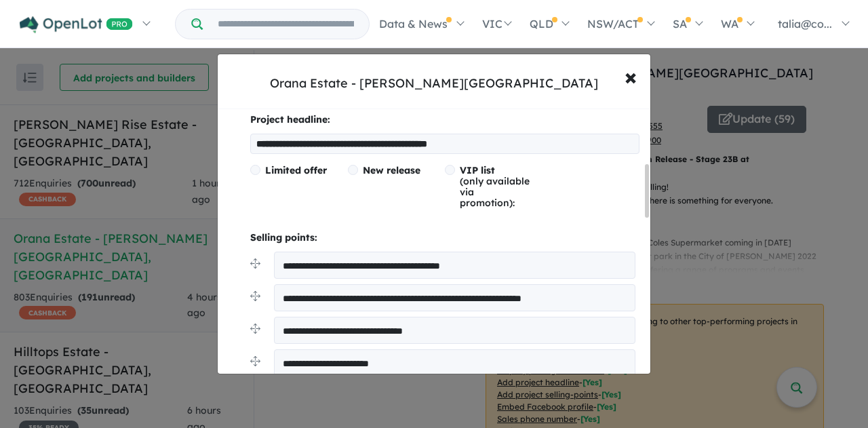 Image resolution: width=868 pixels, height=428 pixels. Describe the element at coordinates (286, 24) in the screenshot. I see `input: Try estate name, suburb, builder or developer` at that location.